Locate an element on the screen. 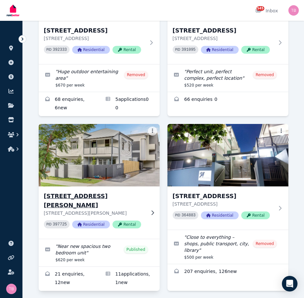 Image resolution: width=304 pixels, height=298 pixels. div: Open Intercom Messenger is located at coordinates (290, 284).